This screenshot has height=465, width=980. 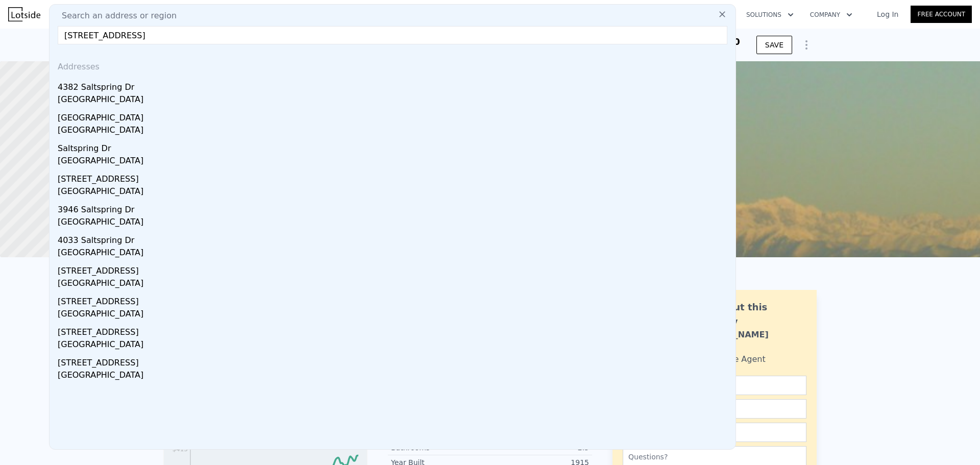 What do you see at coordinates (393, 65) in the screenshot?
I see `div: Addresses` at bounding box center [393, 65].